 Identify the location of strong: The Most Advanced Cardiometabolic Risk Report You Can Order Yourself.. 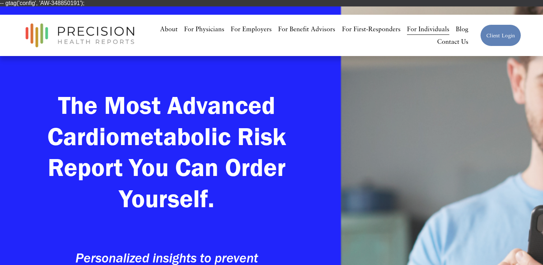
(170, 151).